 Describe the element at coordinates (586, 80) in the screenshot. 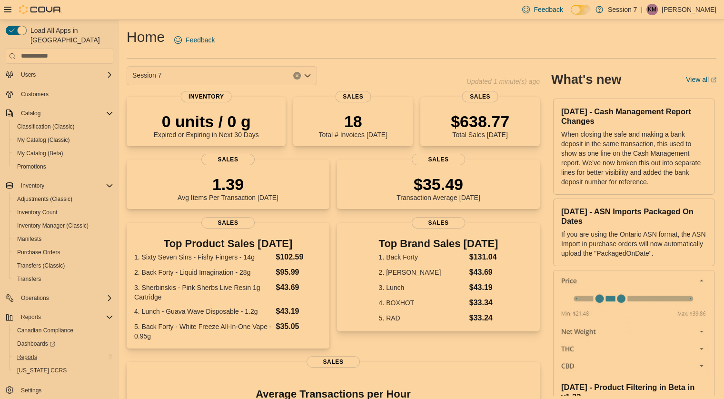

I see `h2: What's new` at that location.